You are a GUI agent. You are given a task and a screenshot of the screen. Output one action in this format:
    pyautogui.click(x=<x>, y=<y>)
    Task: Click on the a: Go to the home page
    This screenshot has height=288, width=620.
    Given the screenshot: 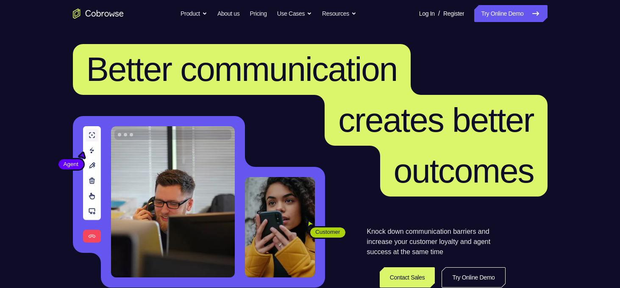 What is the action you would take?
    pyautogui.click(x=98, y=14)
    